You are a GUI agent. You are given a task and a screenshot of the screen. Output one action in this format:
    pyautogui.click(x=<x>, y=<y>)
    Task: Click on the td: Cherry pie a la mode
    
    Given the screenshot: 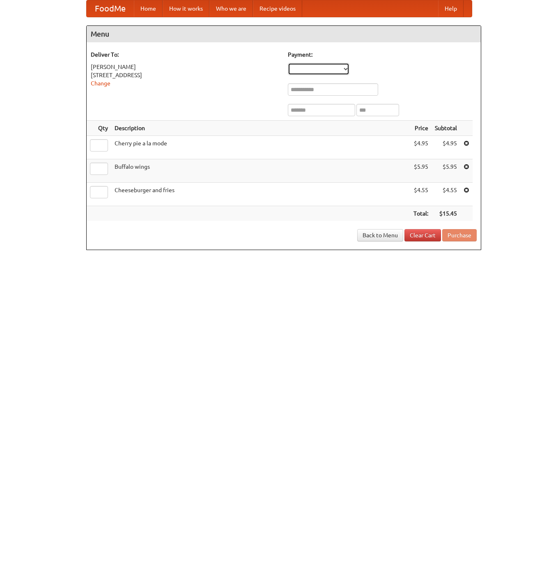 What is the action you would take?
    pyautogui.click(x=261, y=148)
    